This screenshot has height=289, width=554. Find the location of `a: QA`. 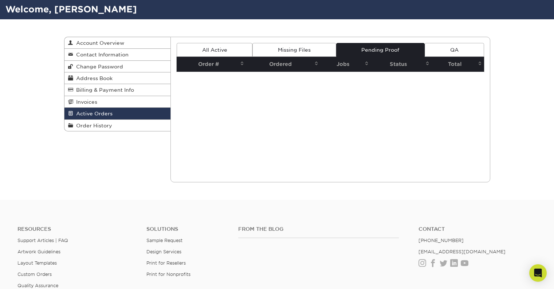

a: QA is located at coordinates (454, 50).